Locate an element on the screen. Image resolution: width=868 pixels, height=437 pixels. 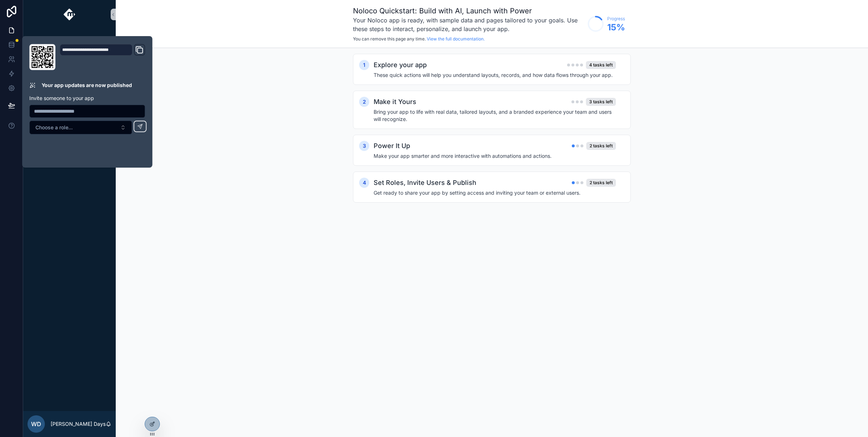
button: Select Button is located at coordinates (80, 128).